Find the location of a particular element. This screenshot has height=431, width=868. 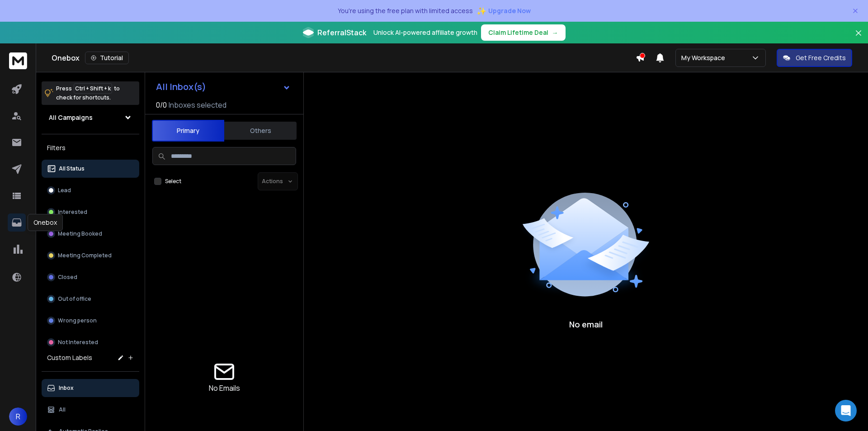

p: All is located at coordinates (62, 410).